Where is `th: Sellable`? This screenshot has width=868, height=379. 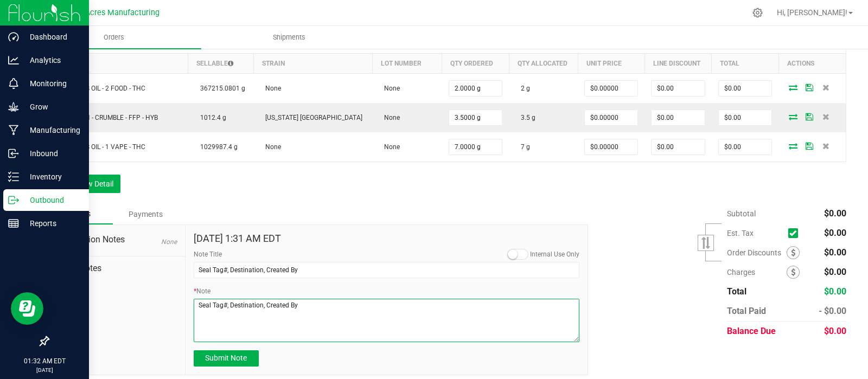
th: Sellable is located at coordinates (221, 64).